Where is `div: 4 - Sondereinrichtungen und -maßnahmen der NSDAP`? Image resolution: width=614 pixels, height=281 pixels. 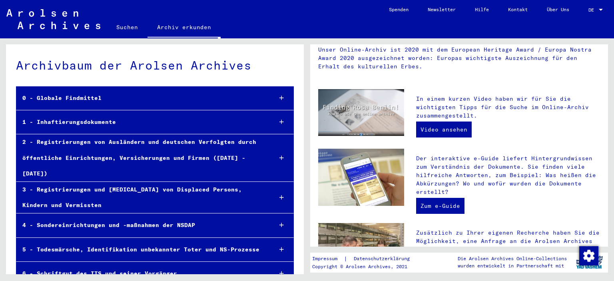 div: 4 - Sondereinrichtungen und -maßnahmen der NSDAP is located at coordinates (141, 225).